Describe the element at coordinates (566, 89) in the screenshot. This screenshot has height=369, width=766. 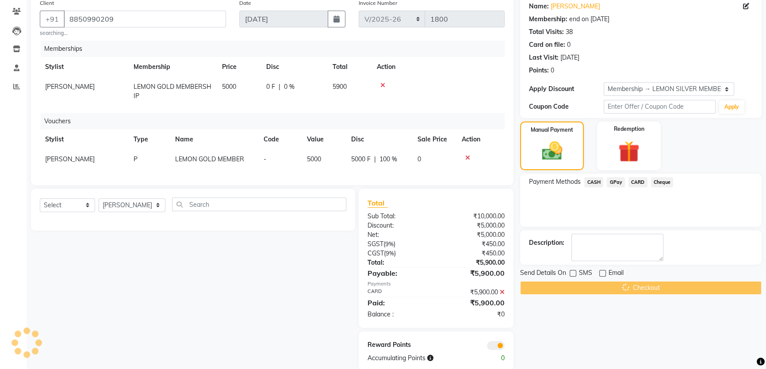
I see `div: Apply Discount` at that location.